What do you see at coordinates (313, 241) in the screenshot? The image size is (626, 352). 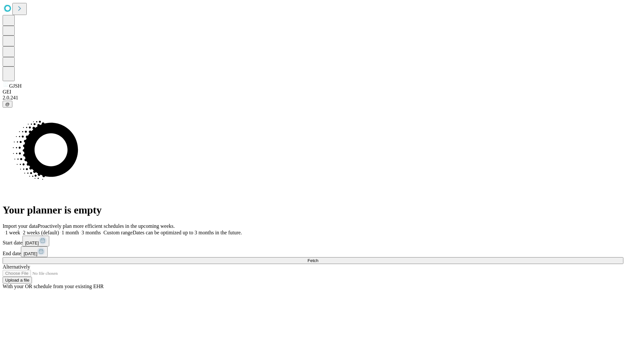 I see `div: Start date` at bounding box center [313, 241].